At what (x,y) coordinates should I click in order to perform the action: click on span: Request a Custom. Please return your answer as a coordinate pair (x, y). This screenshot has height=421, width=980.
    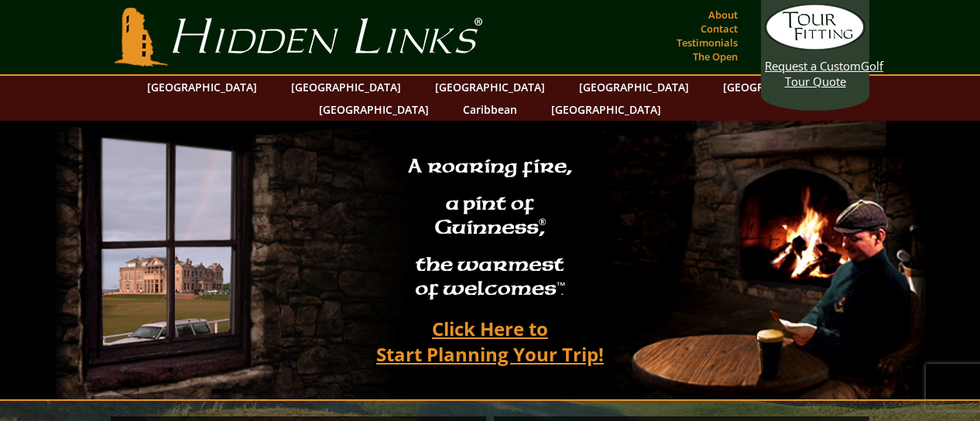
    Looking at the image, I should click on (813, 66).